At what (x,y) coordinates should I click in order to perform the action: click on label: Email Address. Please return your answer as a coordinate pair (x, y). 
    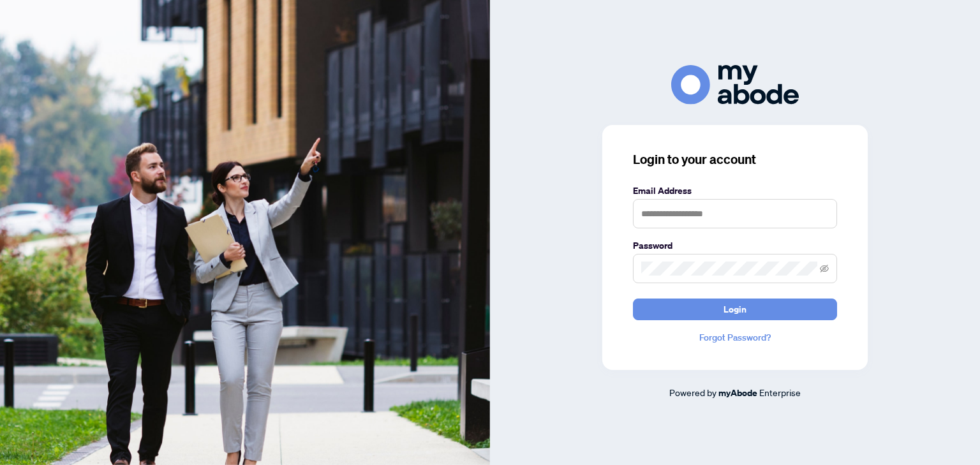
    Looking at the image, I should click on (735, 190).